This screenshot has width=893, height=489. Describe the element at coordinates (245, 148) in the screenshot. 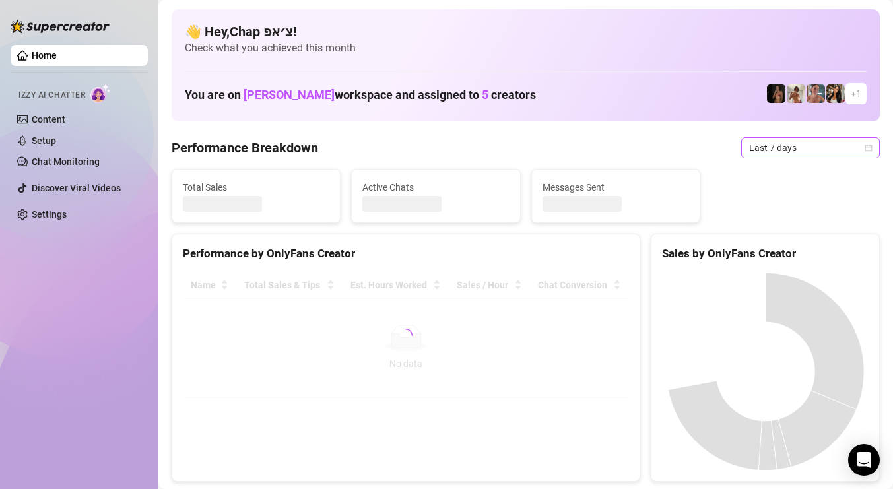

I see `h4: Performance Breakdown` at that location.